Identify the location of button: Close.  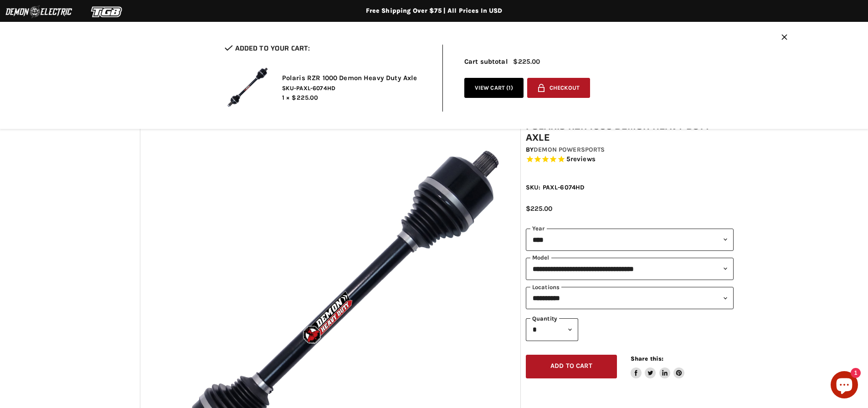
(784, 38).